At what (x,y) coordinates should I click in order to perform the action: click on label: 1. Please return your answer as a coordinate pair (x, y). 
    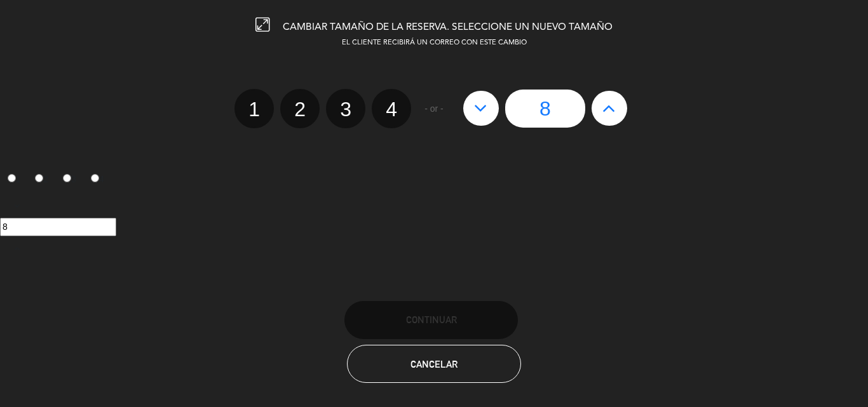
    Looking at the image, I should click on (254, 109).